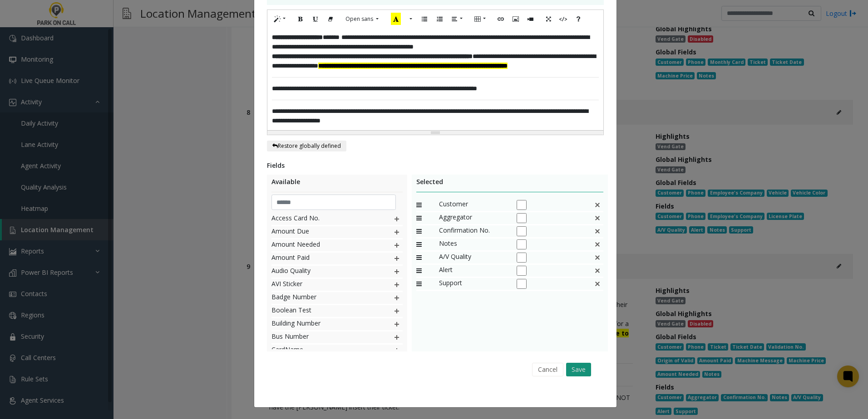 The width and height of the screenshot is (868, 419). What do you see at coordinates (578, 370) in the screenshot?
I see `button: Save` at bounding box center [578, 370].